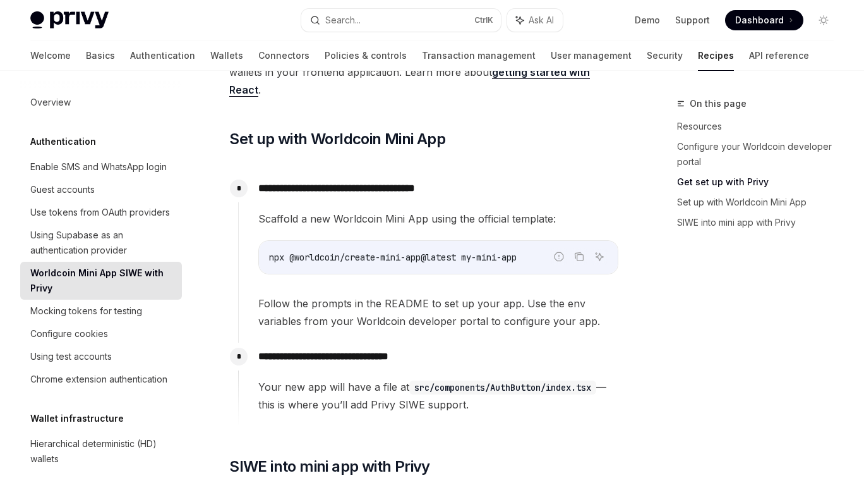 This screenshot has height=478, width=864. Describe the element at coordinates (162, 56) in the screenshot. I see `a: Authentication` at that location.